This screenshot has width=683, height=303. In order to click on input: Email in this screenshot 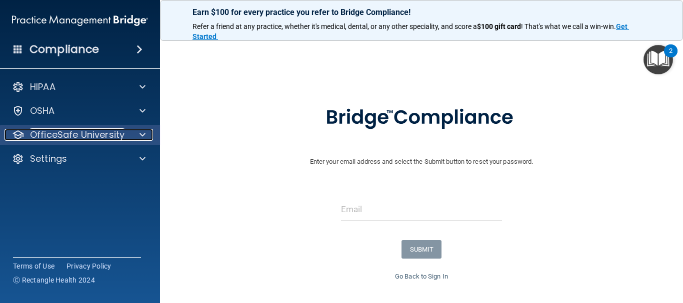, I will do `click(421, 209)`.